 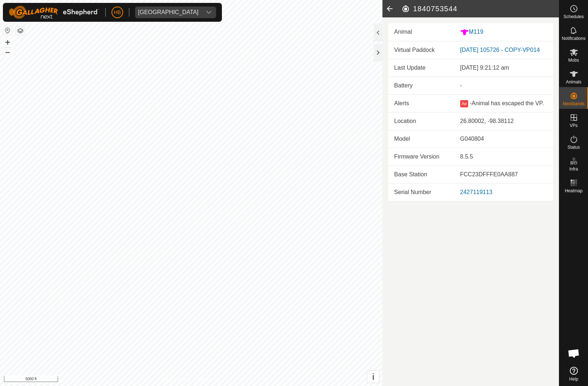 I want to click on td: Last Update, so click(x=421, y=68).